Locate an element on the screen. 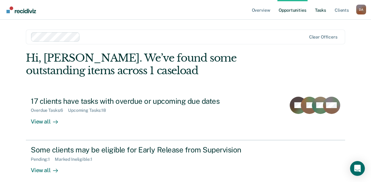 This screenshot has width=371, height=182. div: Upcoming Tasks : 18 is located at coordinates (89, 110).